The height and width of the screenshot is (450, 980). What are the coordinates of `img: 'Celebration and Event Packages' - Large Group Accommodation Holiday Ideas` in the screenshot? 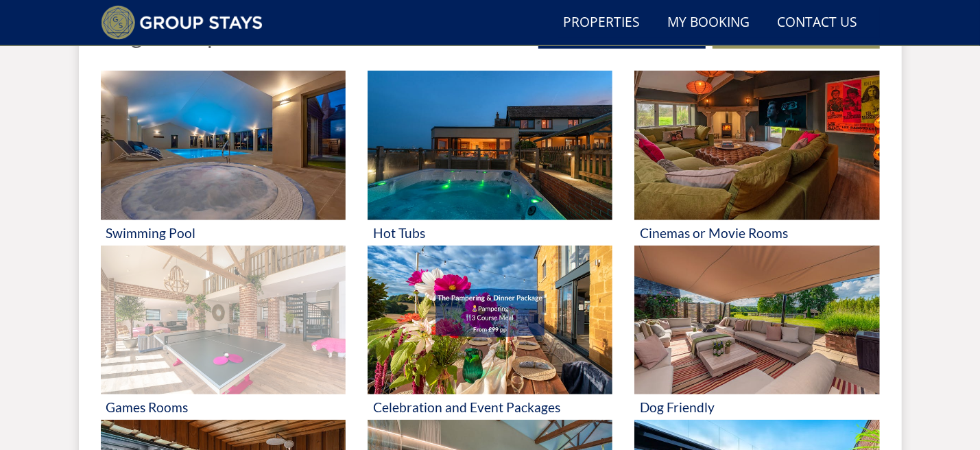 It's located at (490, 320).